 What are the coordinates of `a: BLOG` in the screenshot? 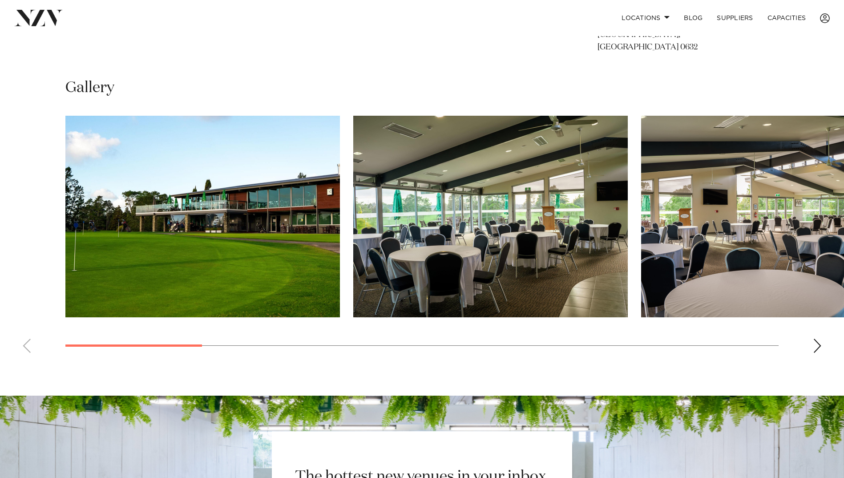 It's located at (694, 18).